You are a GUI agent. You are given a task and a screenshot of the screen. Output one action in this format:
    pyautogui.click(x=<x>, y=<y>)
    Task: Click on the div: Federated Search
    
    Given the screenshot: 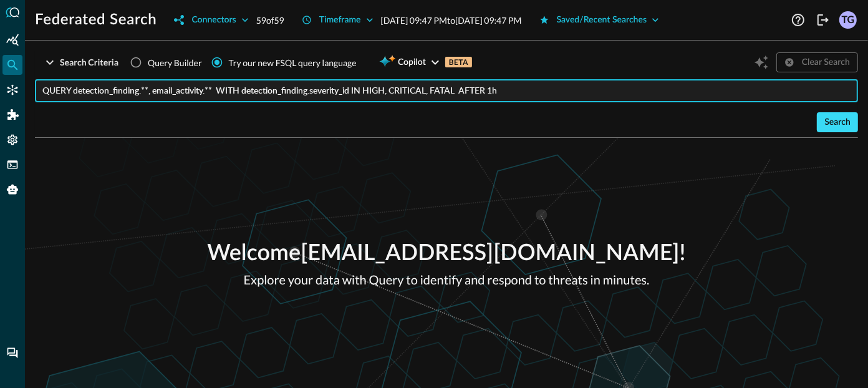 What is the action you would take?
    pyautogui.click(x=12, y=65)
    